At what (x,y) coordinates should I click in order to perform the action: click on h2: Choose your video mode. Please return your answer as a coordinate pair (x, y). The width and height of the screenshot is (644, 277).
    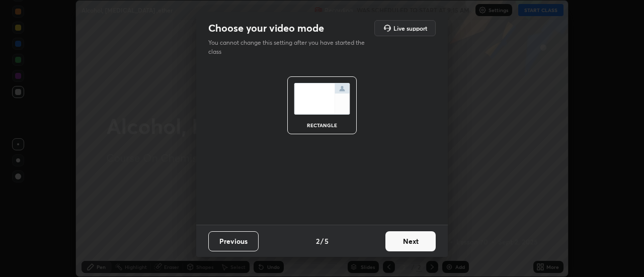
    Looking at the image, I should click on (266, 28).